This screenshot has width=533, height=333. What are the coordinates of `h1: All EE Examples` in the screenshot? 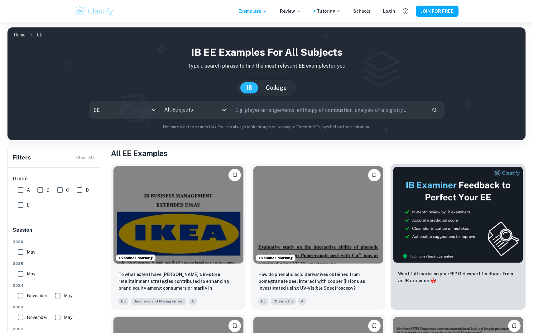 It's located at (318, 153).